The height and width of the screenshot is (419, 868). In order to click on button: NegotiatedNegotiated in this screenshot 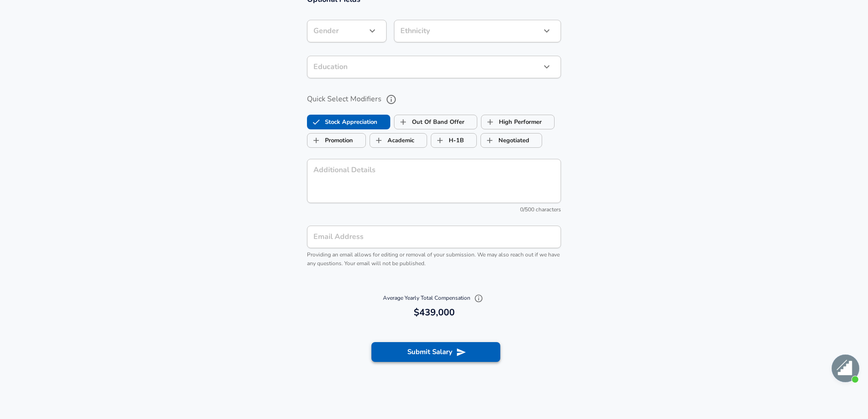, I will do `click(511, 140)`.